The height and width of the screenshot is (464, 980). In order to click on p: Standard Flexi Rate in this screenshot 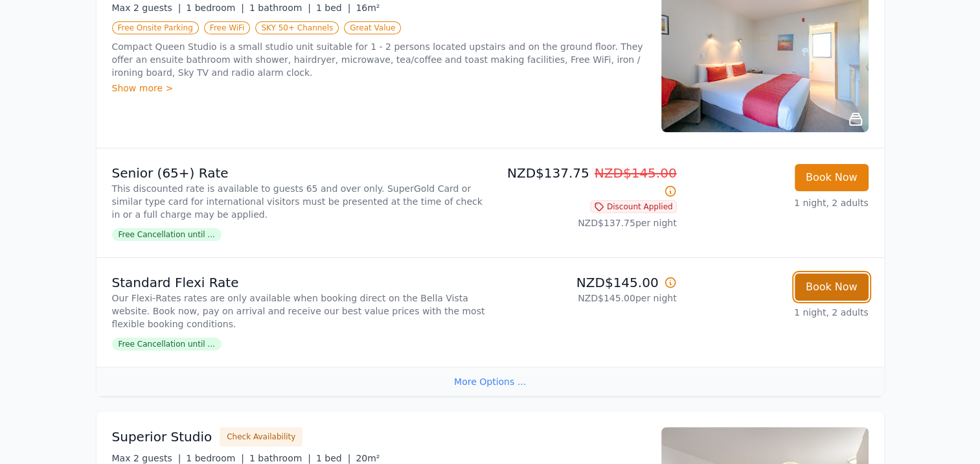, I will do `click(299, 282)`.